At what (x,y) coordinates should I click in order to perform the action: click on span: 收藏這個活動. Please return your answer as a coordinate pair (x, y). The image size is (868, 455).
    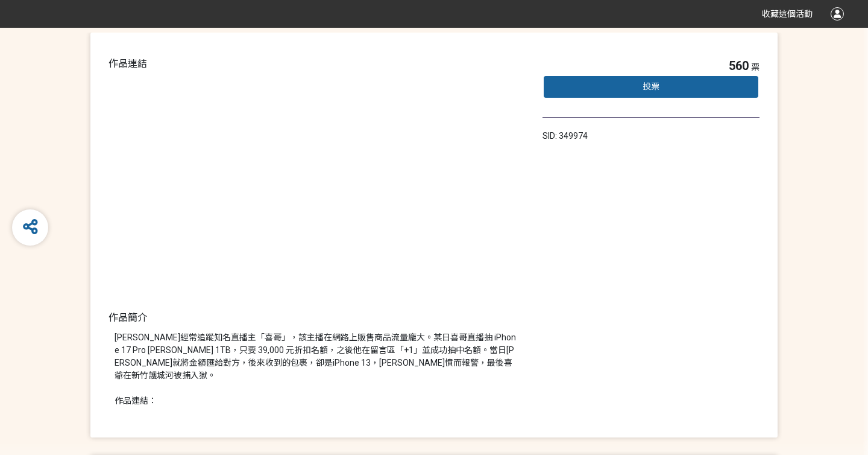
    Looking at the image, I should click on (787, 14).